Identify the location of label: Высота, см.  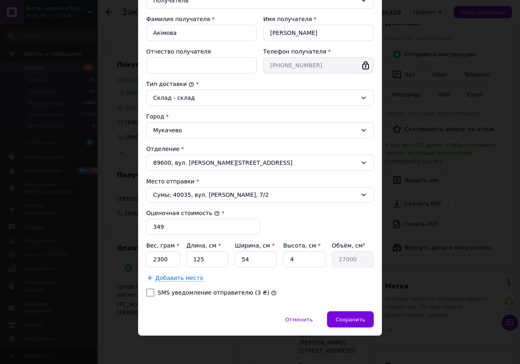
(302, 246).